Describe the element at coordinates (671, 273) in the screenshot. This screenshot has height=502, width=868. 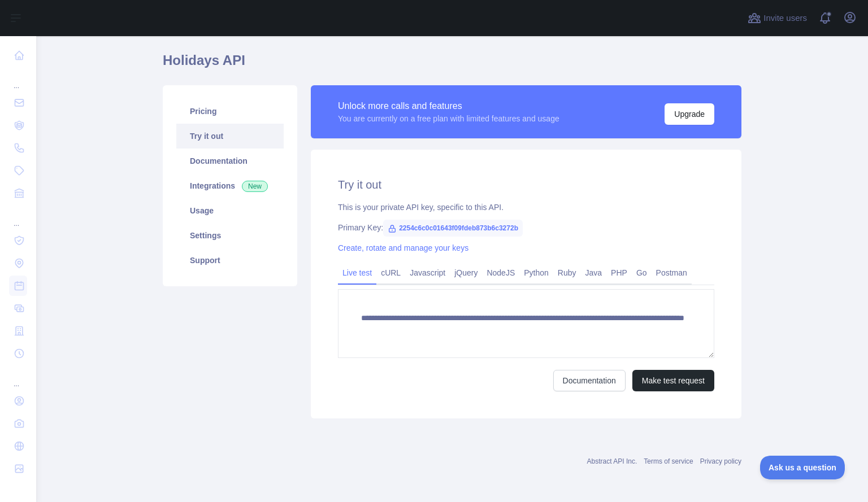
I see `a: Postman` at that location.